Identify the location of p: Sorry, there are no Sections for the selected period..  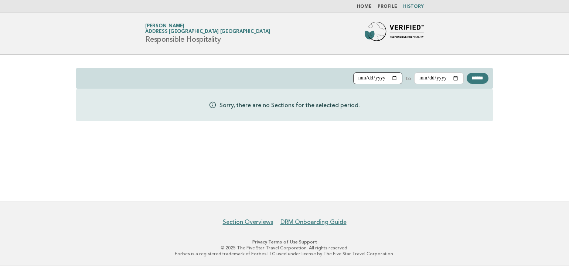
(290, 105).